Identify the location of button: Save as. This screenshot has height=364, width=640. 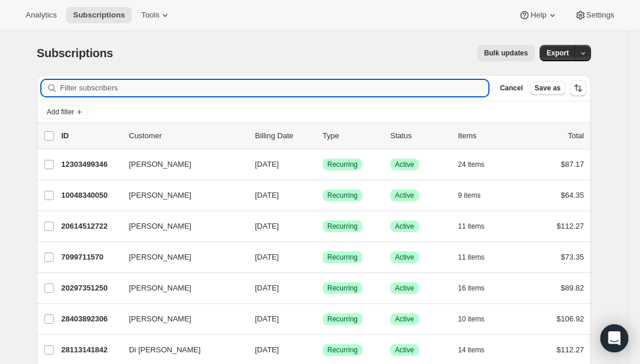
(547, 88).